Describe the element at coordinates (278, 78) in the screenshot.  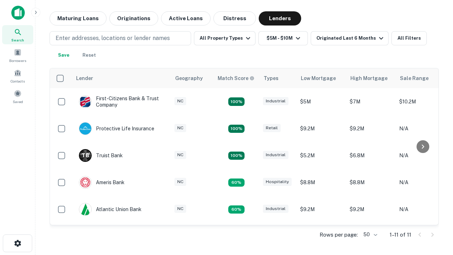
I see `th: Types` at that location.